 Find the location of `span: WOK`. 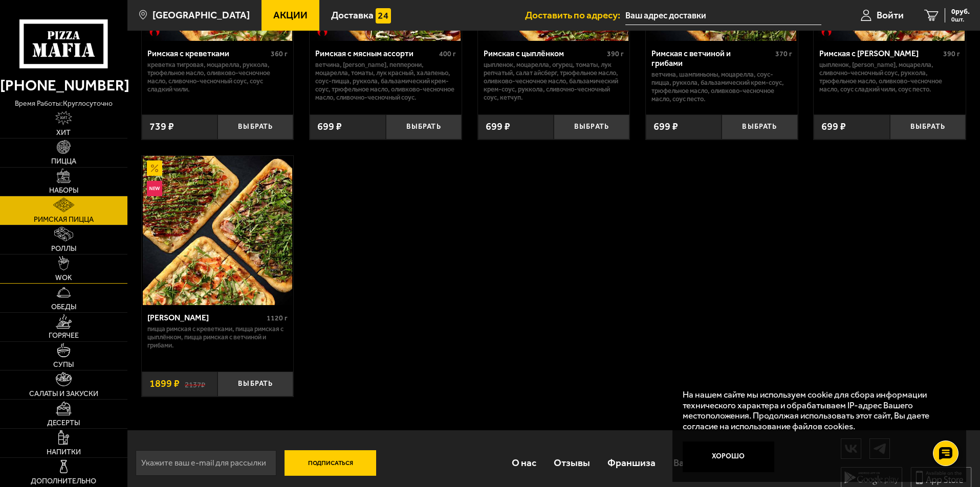

span: WOK is located at coordinates (64, 278).